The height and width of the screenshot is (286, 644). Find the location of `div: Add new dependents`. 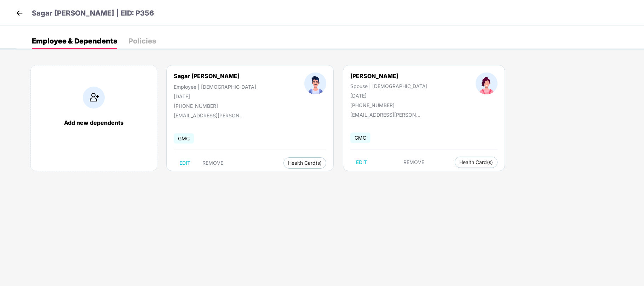

div: Add new dependents is located at coordinates (94, 122).